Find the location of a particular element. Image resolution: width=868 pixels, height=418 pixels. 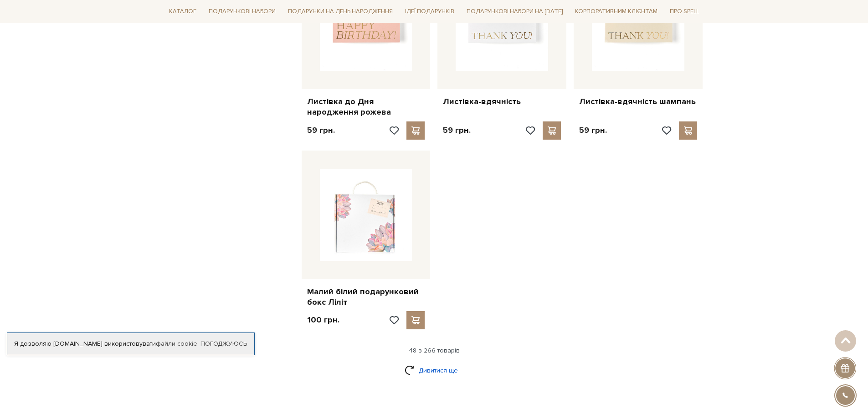

img: Малий білий подарунковий бокс Ліліт is located at coordinates (366, 215).